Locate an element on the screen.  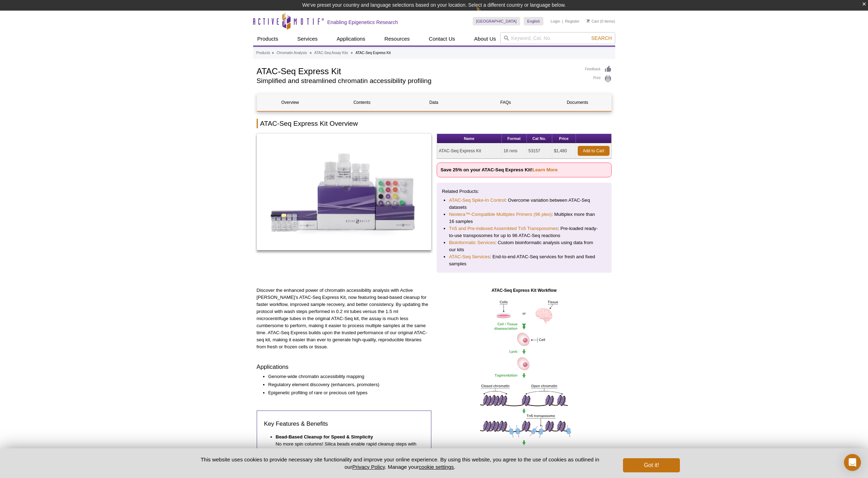
img: Your Cart is located at coordinates (588, 21).